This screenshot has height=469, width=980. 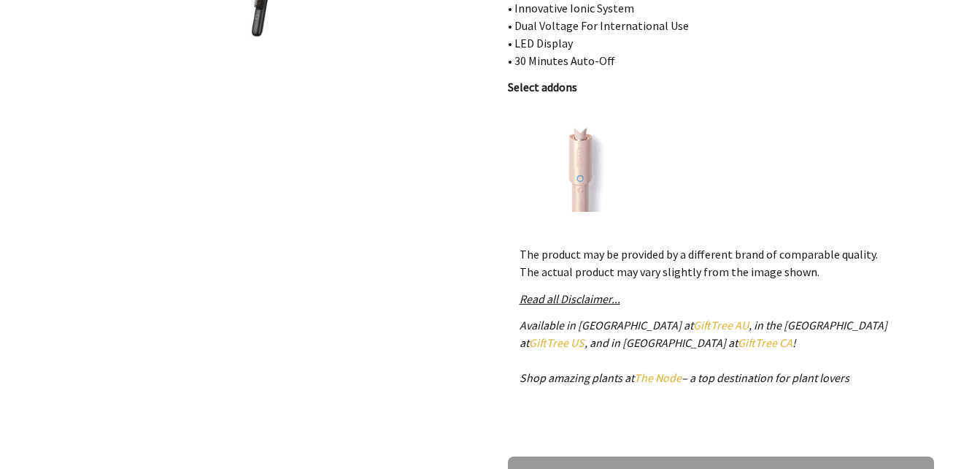 I want to click on strong: Select addons, so click(x=542, y=87).